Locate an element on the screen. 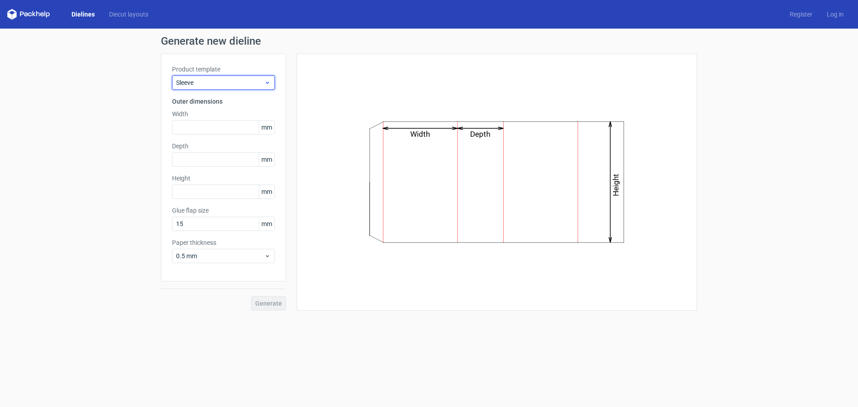 The image size is (858, 407). a: Log in is located at coordinates (835, 14).